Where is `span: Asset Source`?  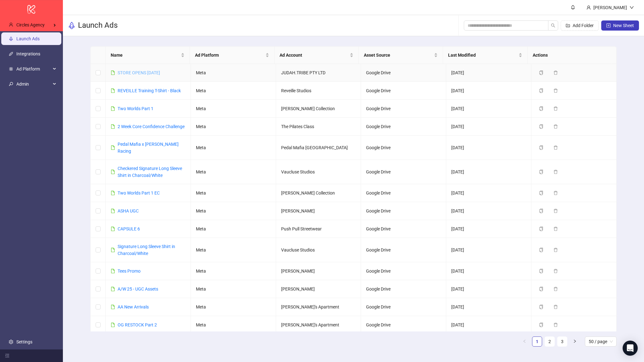 span: Asset Source is located at coordinates (398, 55).